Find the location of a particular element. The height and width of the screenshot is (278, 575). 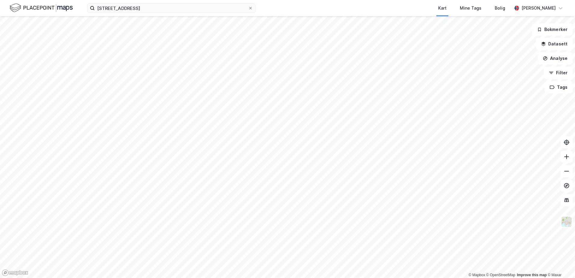

button: Analyse is located at coordinates (555, 58).